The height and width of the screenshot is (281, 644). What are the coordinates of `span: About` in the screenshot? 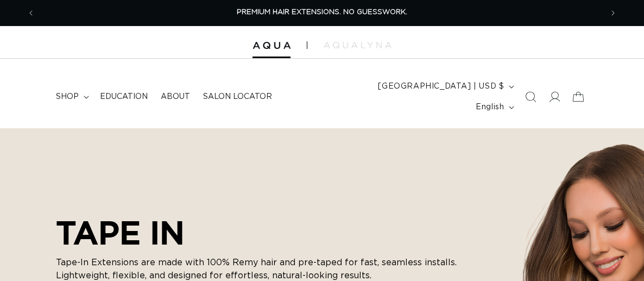 It's located at (175, 97).